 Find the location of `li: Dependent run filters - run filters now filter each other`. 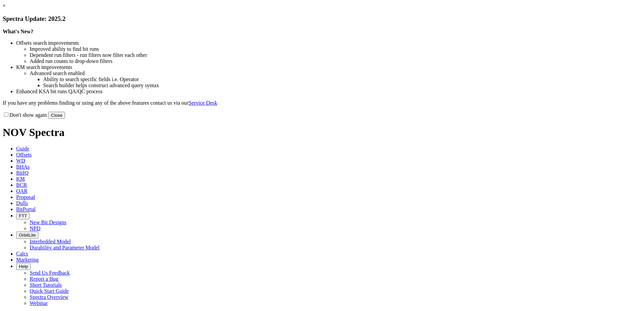

li: Dependent run filters - run filters now filter each other is located at coordinates (336, 55).